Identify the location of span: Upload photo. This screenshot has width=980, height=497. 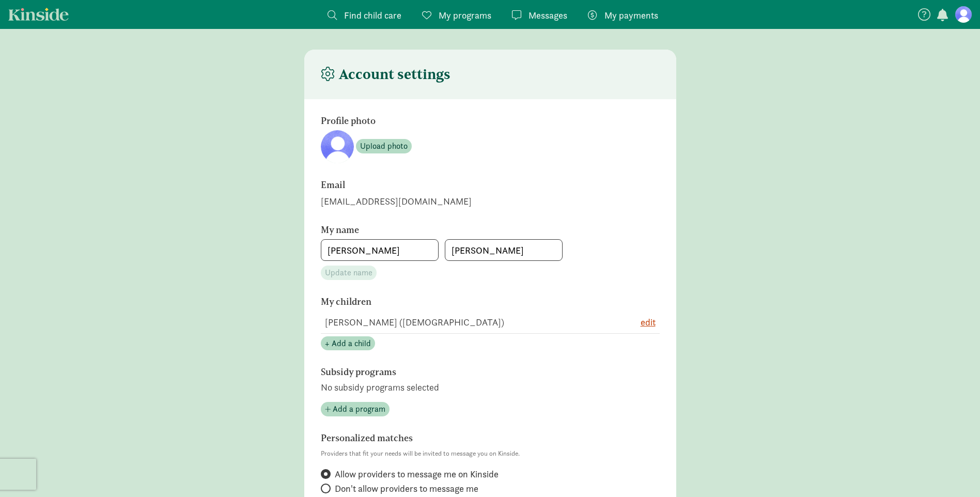
(384, 147).